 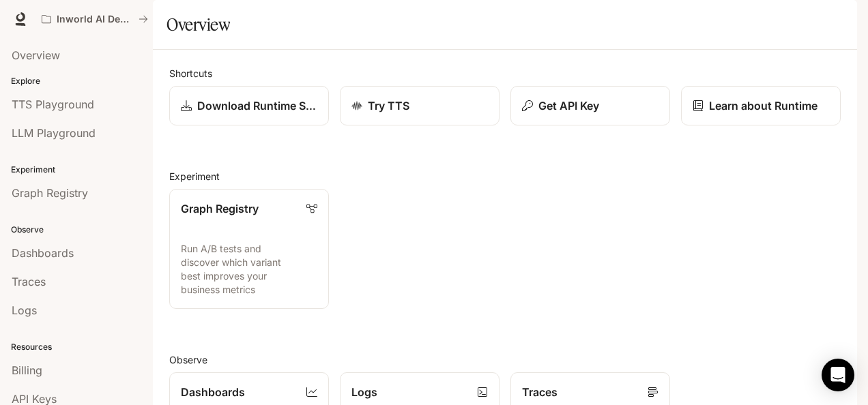 What do you see at coordinates (838, 375) in the screenshot?
I see `div: Open Intercom Messenger` at bounding box center [838, 375].